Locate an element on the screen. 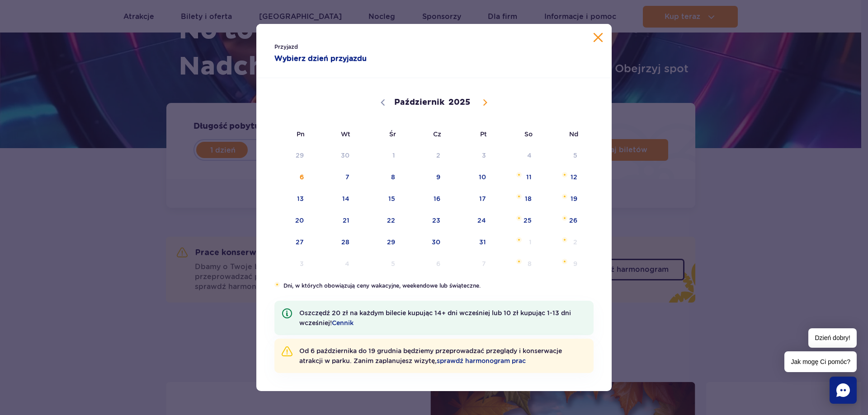 This screenshot has width=868, height=415. span: Październik 22, 2025 is located at coordinates (379, 220).